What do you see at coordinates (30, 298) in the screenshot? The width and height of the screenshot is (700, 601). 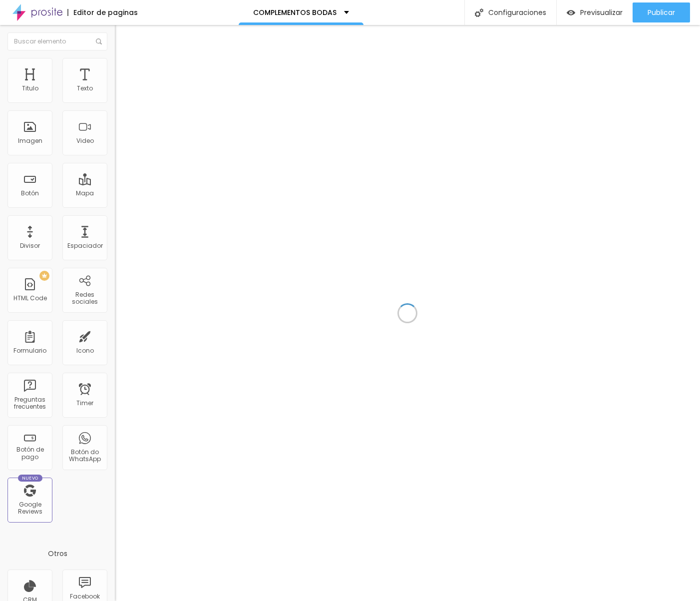 I see `div: HTML Code` at bounding box center [30, 298].